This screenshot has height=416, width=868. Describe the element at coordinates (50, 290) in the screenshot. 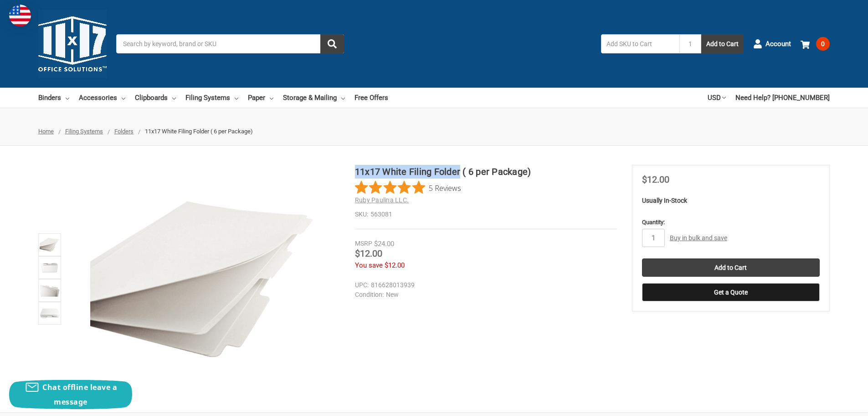

I see `img: 11x17 White Filing Folder ( 6 per Package) (563081)` at that location.